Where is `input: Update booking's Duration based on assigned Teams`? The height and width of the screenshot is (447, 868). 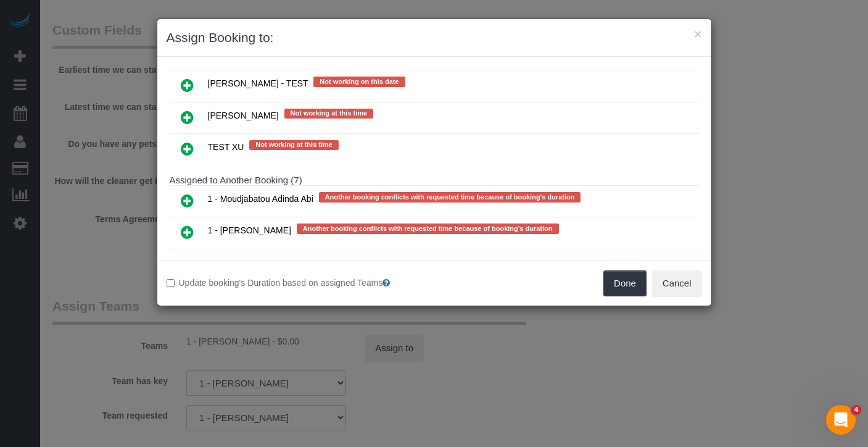
input: Update booking's Duration based on assigned Teams is located at coordinates (170, 282).